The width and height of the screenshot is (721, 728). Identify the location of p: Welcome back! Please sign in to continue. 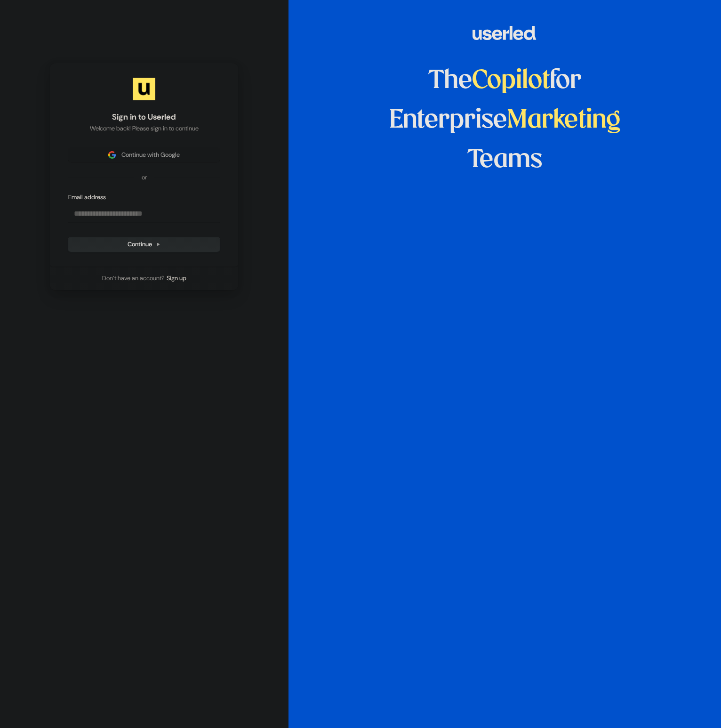
(144, 129).